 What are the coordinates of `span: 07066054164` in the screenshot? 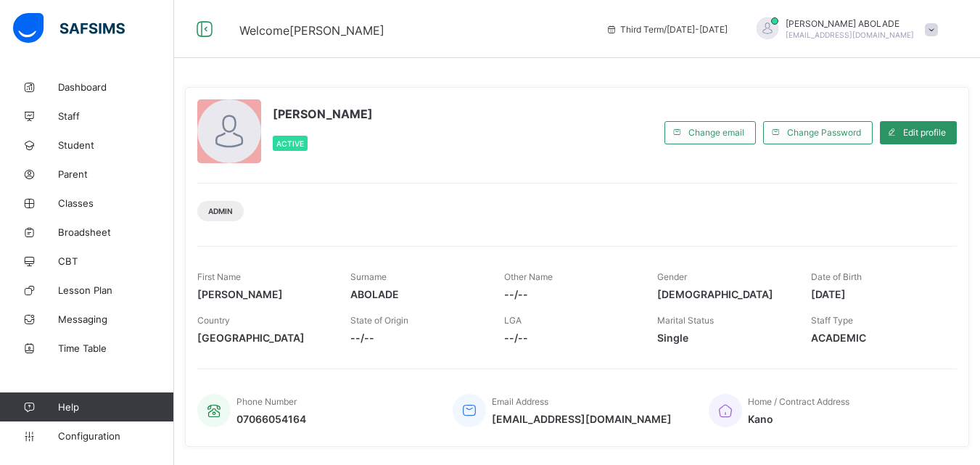 It's located at (271, 419).